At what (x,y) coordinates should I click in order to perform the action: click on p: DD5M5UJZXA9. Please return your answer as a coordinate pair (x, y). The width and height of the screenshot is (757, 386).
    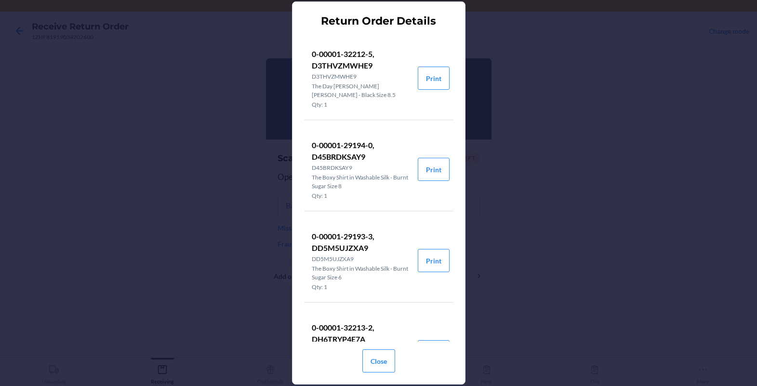
    Looking at the image, I should click on (361, 259).